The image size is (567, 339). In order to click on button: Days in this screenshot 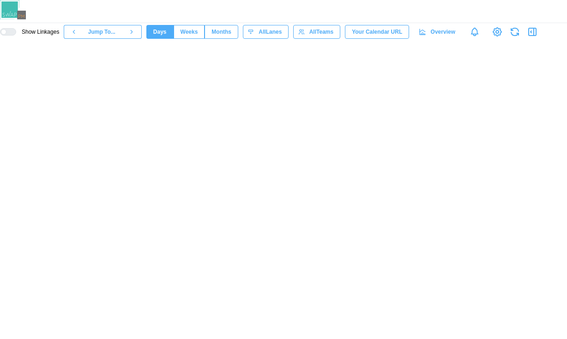, I will do `click(160, 32)`.